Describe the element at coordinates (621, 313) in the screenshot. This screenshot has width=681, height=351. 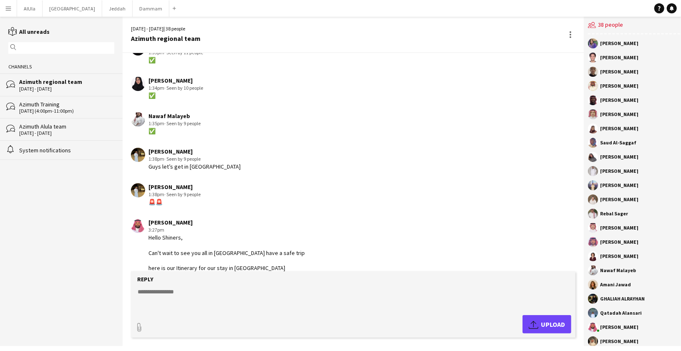
I see `div: Qatadah Alansari` at that location.